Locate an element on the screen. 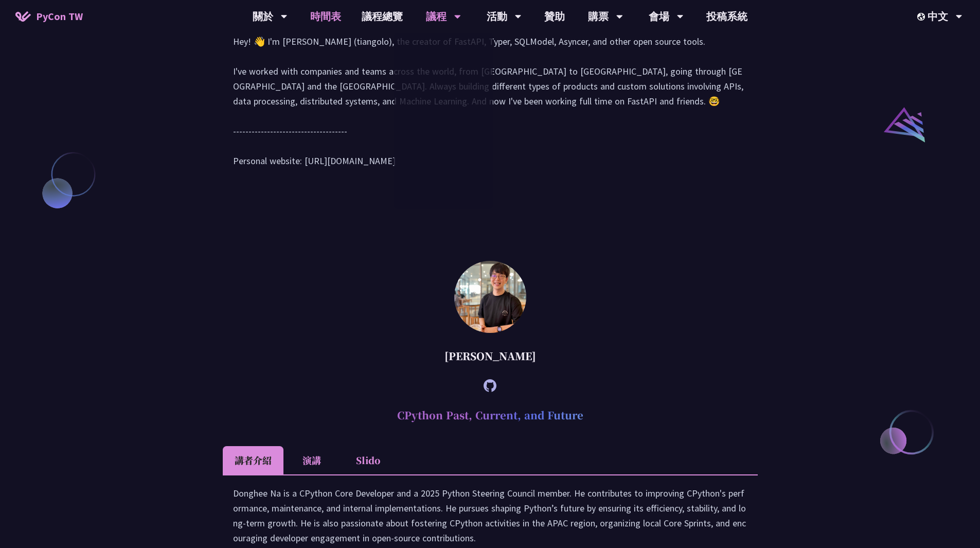 This screenshot has width=980, height=548. img: Locale Icon is located at coordinates (922, 16).